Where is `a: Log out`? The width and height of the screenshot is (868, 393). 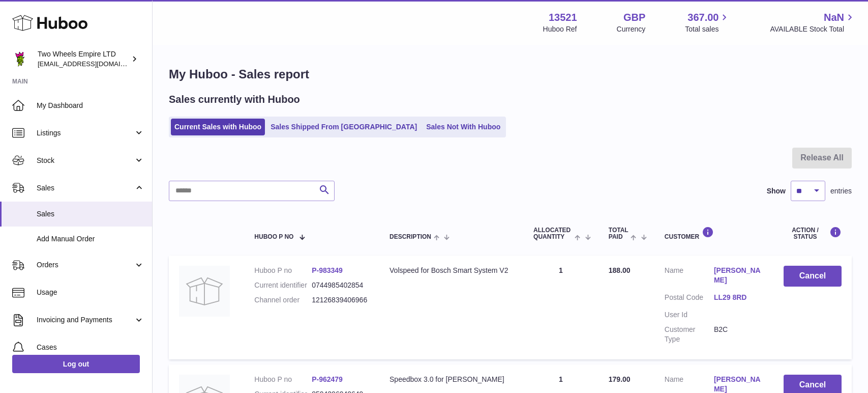
a: Log out is located at coordinates (76, 363).